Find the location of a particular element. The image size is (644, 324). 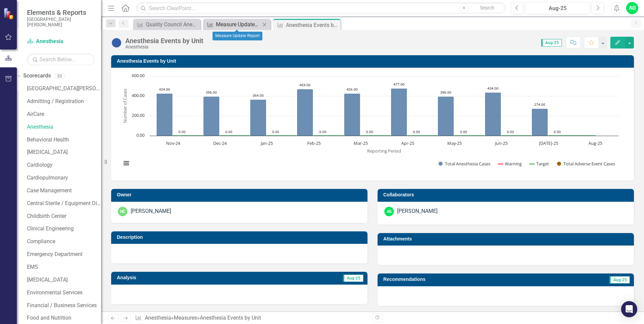

svg: Interactive chart is located at coordinates (370, 123).